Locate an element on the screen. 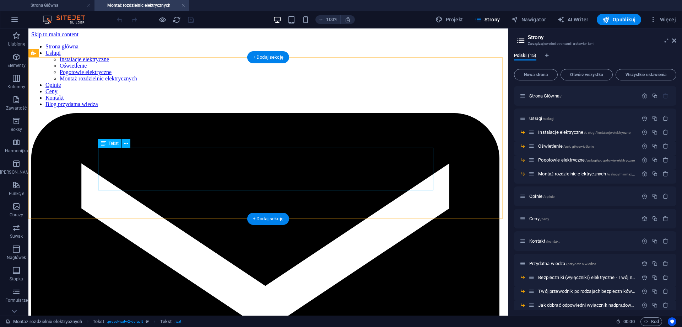 The height and width of the screenshot is (327, 682). nav: breadcrumb is located at coordinates (137, 321).